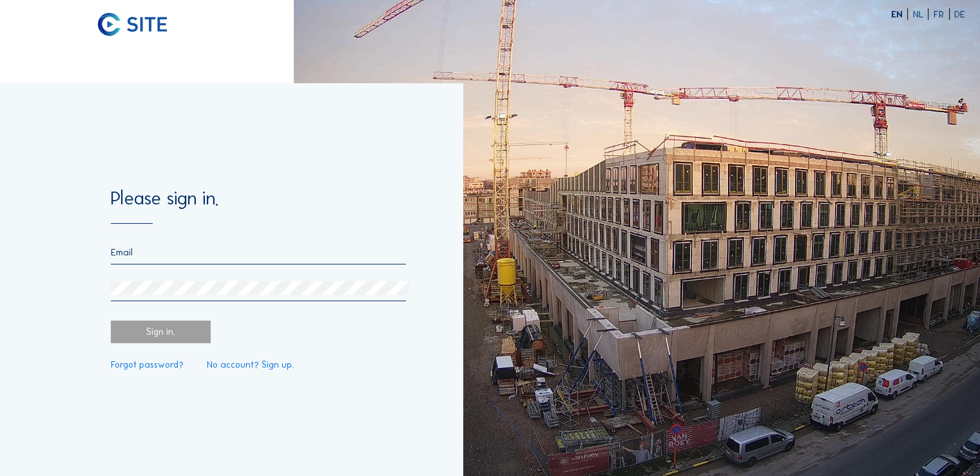  Describe the element at coordinates (941, 14) in the screenshot. I see `div: FR` at that location.